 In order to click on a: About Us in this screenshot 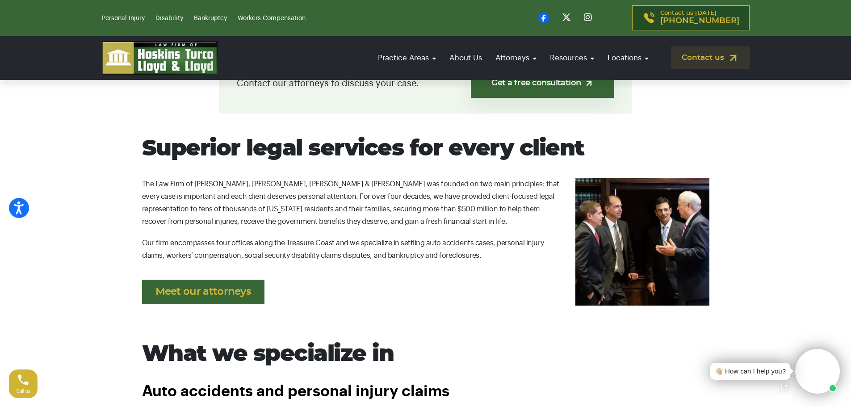, I will do `click(466, 58)`.